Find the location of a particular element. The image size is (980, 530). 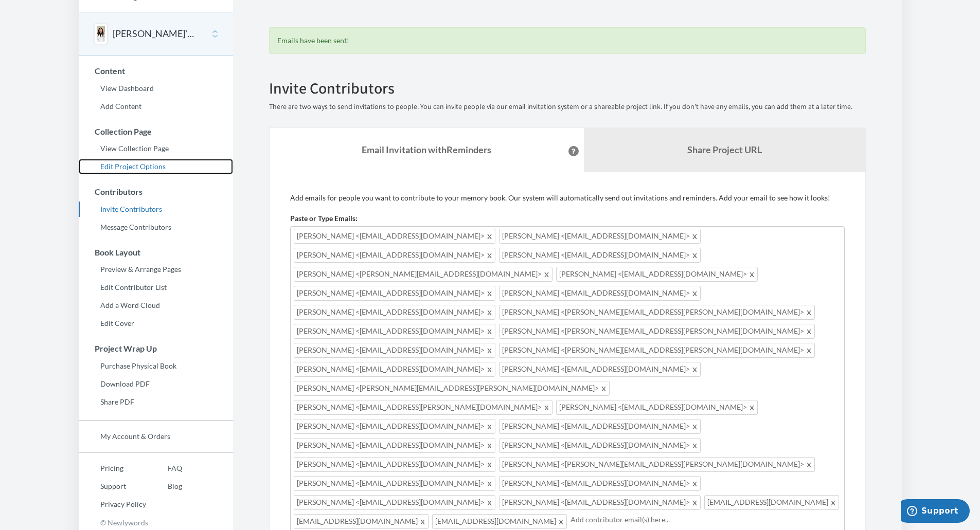

p: Add emails for people you want to contribute to your memory book. Our system will automatically s... is located at coordinates (567, 198).